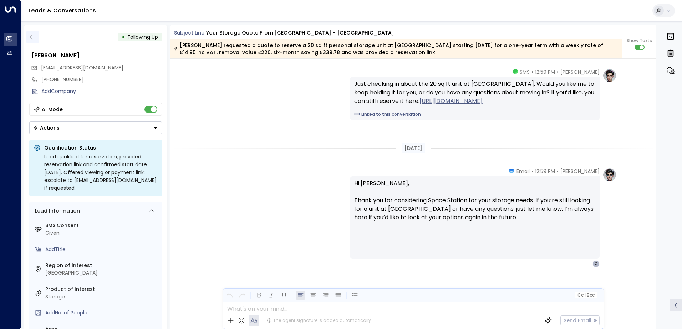 This screenshot has width=682, height=329. Describe the element at coordinates (190, 33) in the screenshot. I see `span: Subject Line:` at that location.